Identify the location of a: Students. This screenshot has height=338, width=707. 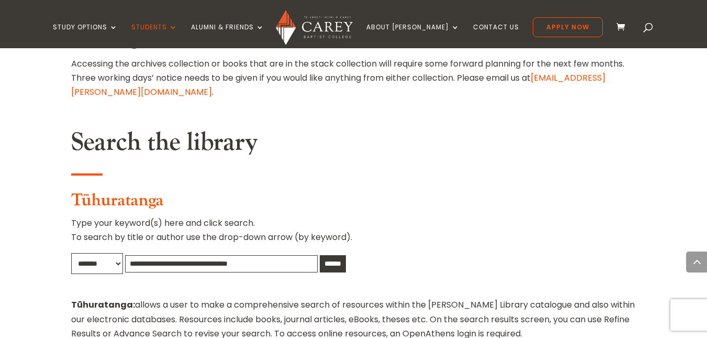
(154, 36).